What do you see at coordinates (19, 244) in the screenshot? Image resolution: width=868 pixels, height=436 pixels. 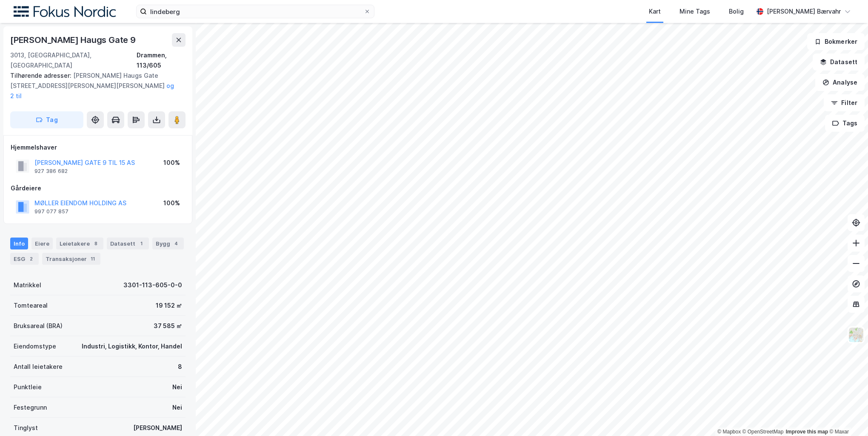 I see `div: Info` at bounding box center [19, 244].